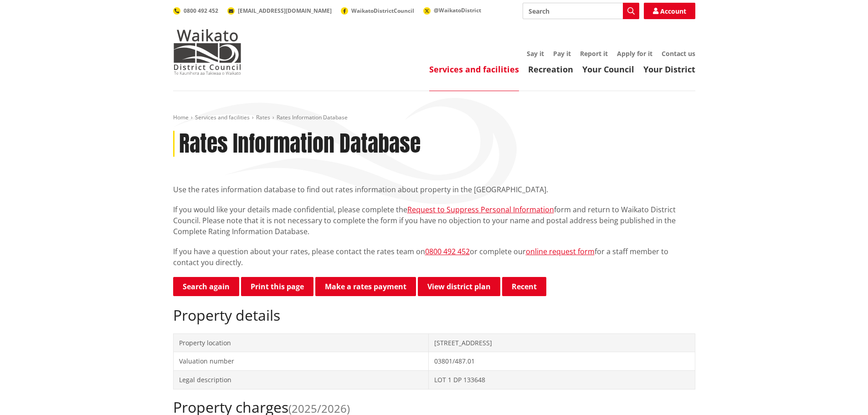  Describe the element at coordinates (535, 54) in the screenshot. I see `a: Say it` at that location.